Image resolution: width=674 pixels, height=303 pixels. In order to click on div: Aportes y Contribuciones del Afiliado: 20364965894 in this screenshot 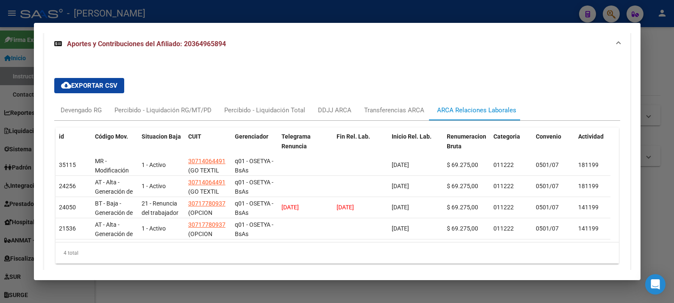, I will do `click(337, 171)`.